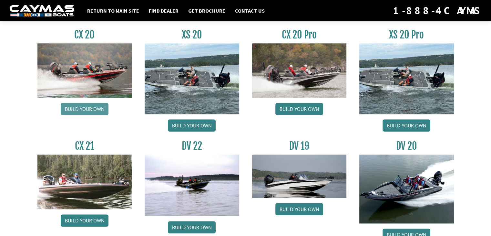  What do you see at coordinates (299, 35) in the screenshot?
I see `h3: CX 20 Pro` at bounding box center [299, 35].